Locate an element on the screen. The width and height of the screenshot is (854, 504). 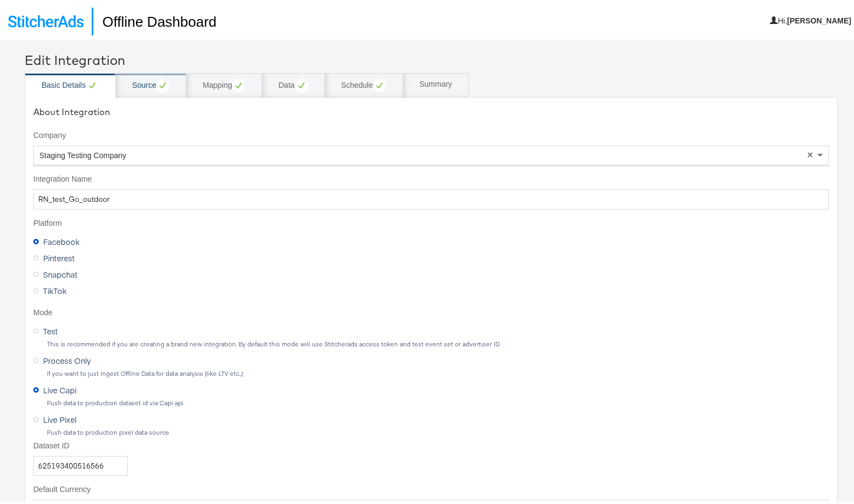
span: Live Pixel is located at coordinates (60, 417).